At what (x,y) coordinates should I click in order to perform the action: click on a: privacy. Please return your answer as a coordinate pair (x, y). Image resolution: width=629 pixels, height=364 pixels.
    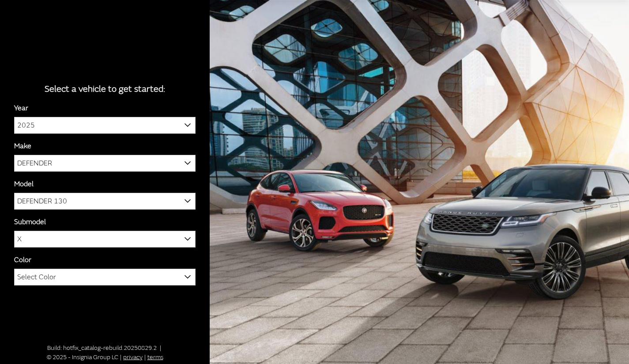
    Looking at the image, I should click on (133, 357).